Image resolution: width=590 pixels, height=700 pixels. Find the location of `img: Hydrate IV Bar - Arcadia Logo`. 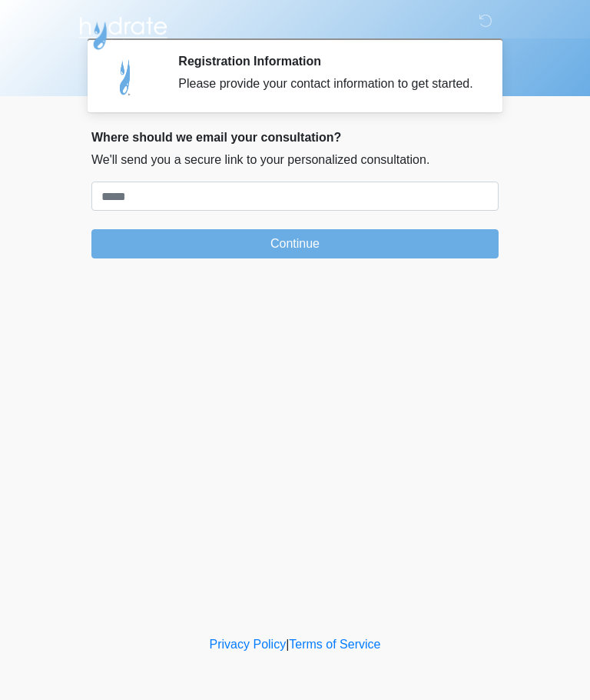

img: Hydrate IV Bar - Arcadia Logo is located at coordinates (123, 31).